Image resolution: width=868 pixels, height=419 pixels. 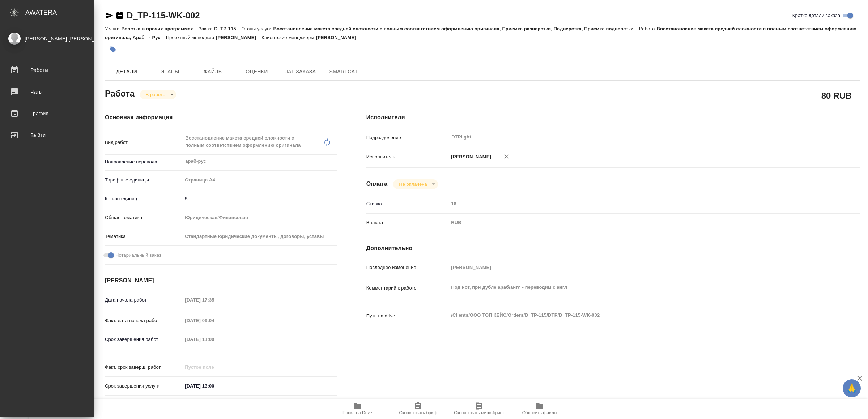 What do you see at coordinates (163, 15) in the screenshot?
I see `a: D_TP-115-WK-002` at bounding box center [163, 15].